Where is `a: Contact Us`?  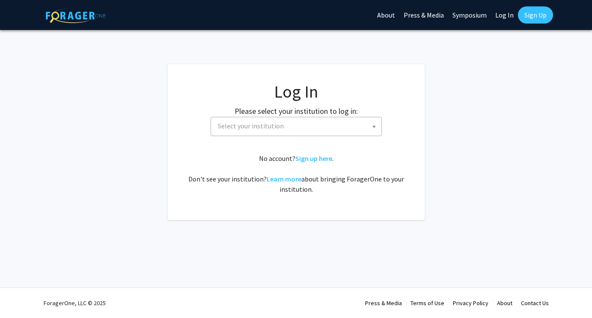
a: Contact Us is located at coordinates (534, 303).